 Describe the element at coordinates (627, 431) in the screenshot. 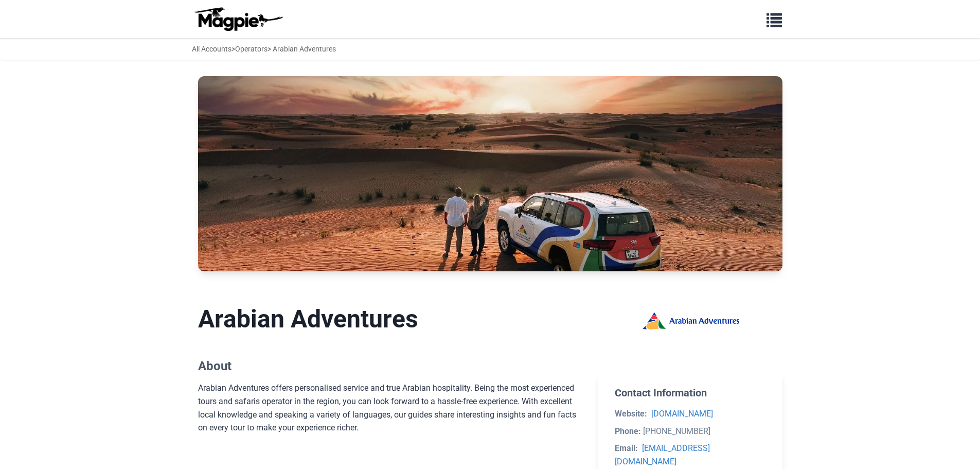

I see `strong: Phone:` at that location.